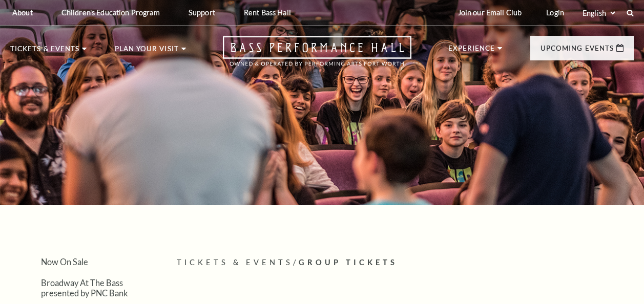  I want to click on p: Plan Your Visit, so click(147, 52).